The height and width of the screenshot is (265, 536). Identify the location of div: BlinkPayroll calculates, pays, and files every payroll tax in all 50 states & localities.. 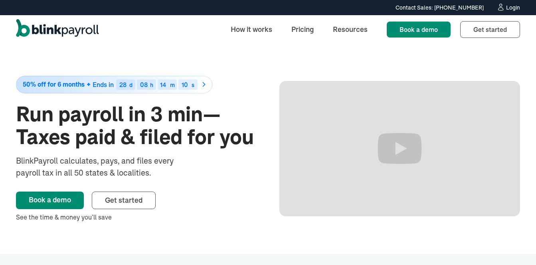
(105, 167).